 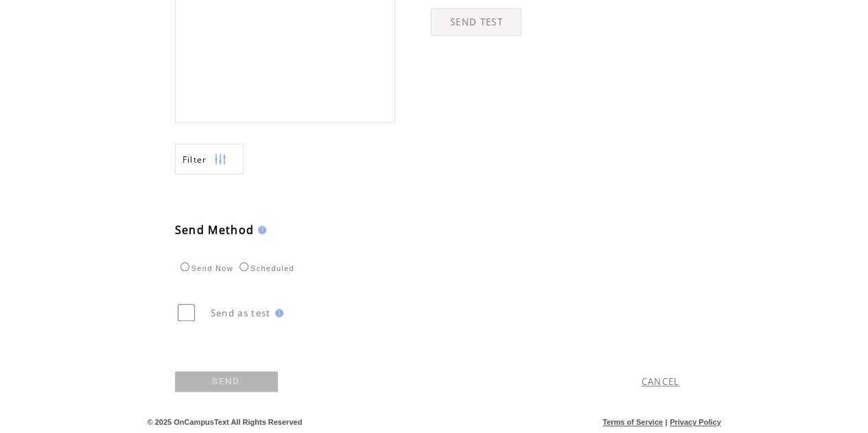 I want to click on label: Send Now, so click(x=205, y=269).